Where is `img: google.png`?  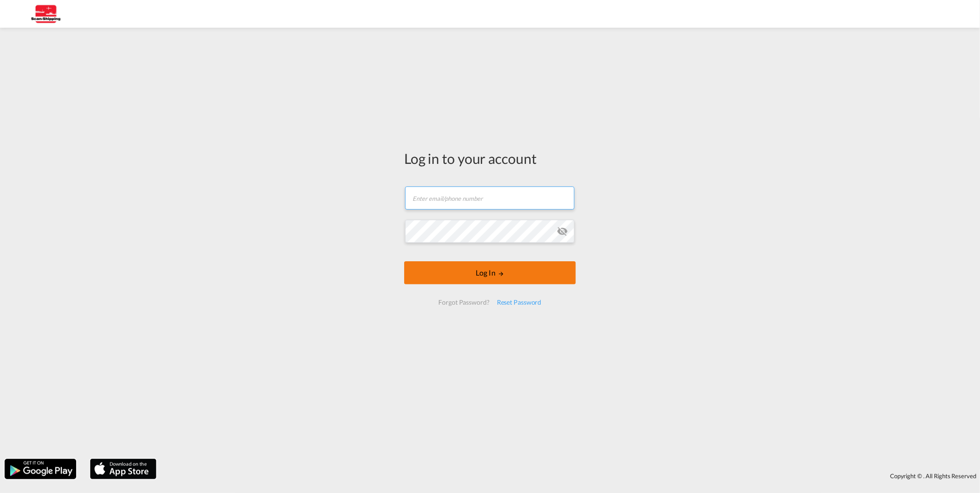
img: google.png is located at coordinates (40, 469).